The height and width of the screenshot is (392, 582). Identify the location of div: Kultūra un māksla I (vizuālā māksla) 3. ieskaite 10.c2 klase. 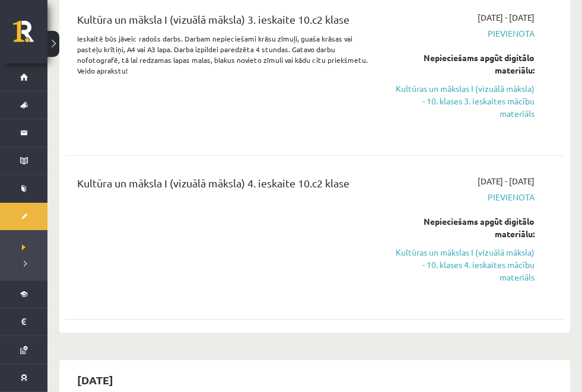
(227, 22).